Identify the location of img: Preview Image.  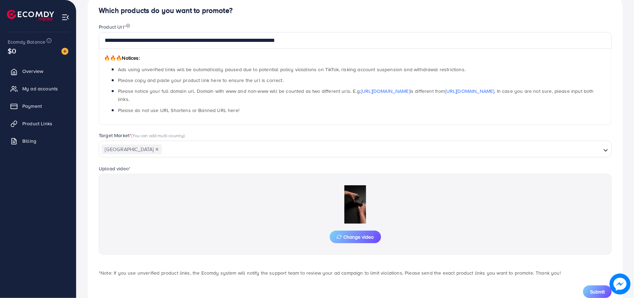
(355, 204).